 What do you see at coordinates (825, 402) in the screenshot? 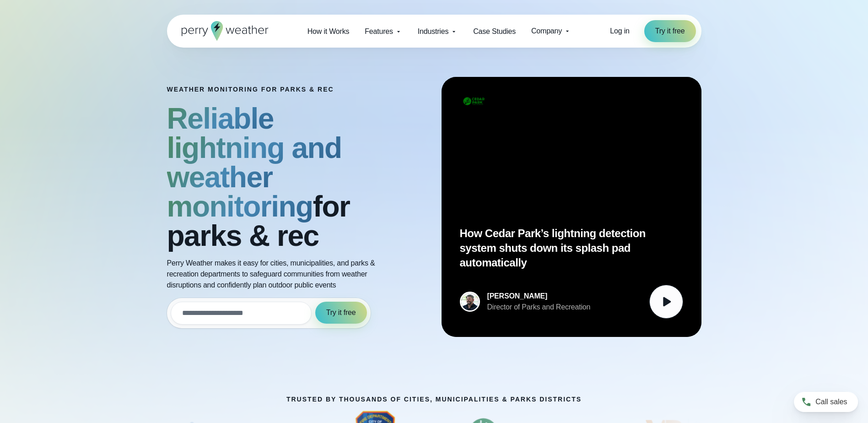
I see `a: Call sales` at bounding box center [825, 402].